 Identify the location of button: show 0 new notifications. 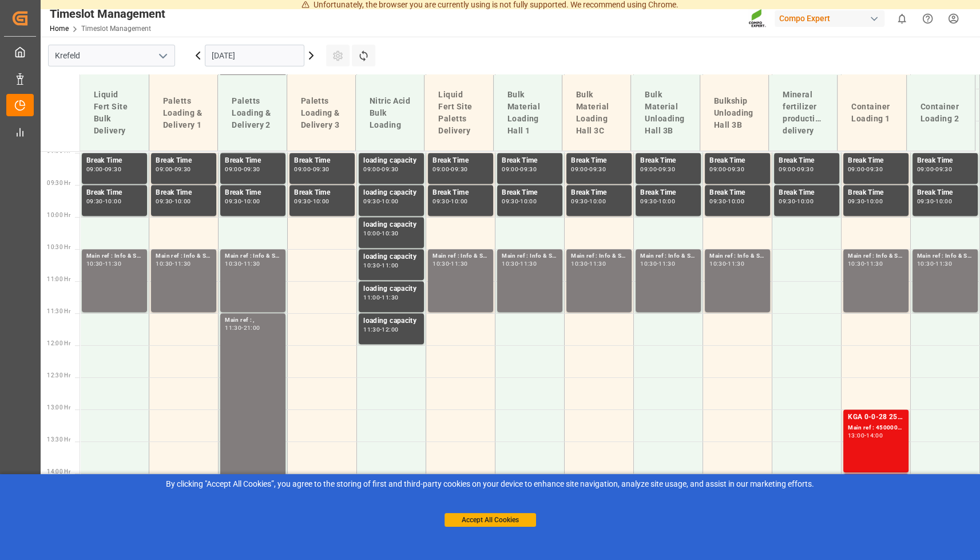
(901, 19).